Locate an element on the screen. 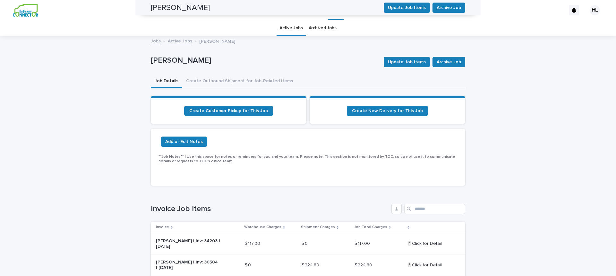  span: Create Customer Pickup for This Job is located at coordinates (228, 111).